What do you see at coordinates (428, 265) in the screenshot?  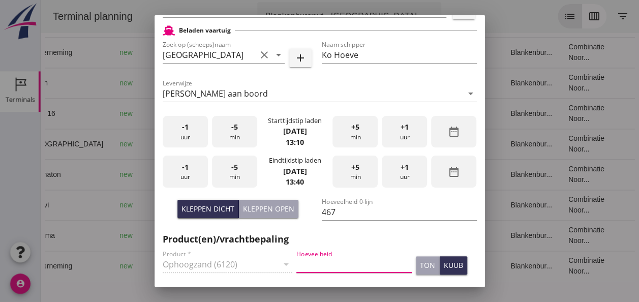 I see `div: ton` at bounding box center [428, 265].